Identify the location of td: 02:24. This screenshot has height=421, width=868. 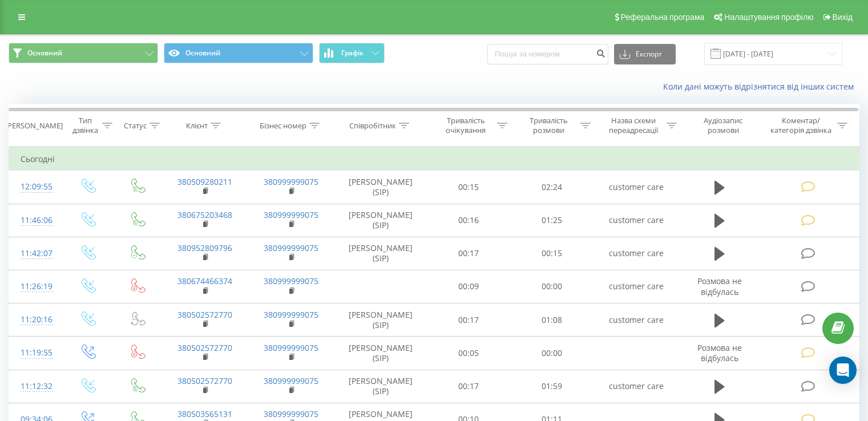
(552, 187).